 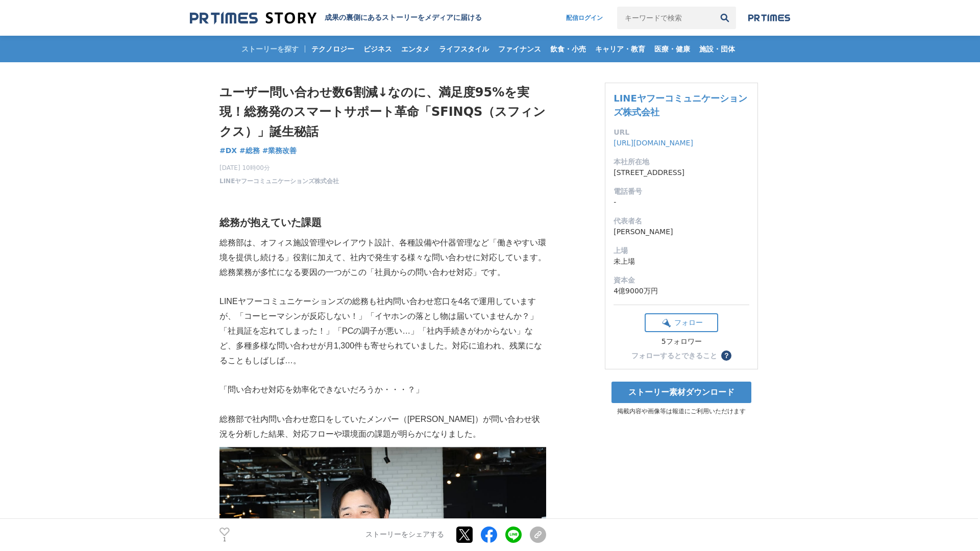 What do you see at coordinates (382, 273) in the screenshot?
I see `p: 総務業務が多忙になる要因の一つがこの「社員からの問い合わせ対応」です。` at bounding box center [382, 273].